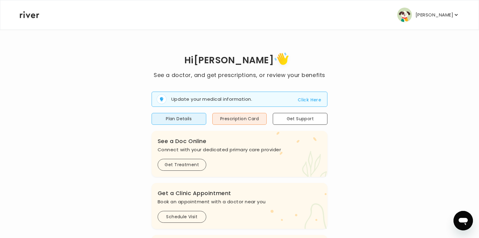 Image resolution: width=479 pixels, height=238 pixels. I want to click on button: Prescription Card, so click(240, 119).